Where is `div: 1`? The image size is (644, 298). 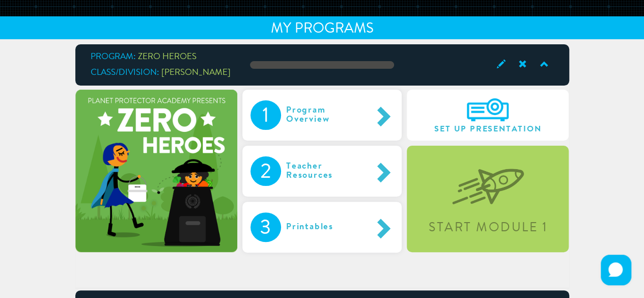
div: 1 is located at coordinates (266, 115).